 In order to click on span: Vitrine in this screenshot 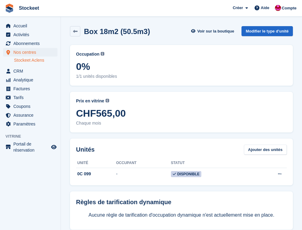, I will do `click(33, 137)`.